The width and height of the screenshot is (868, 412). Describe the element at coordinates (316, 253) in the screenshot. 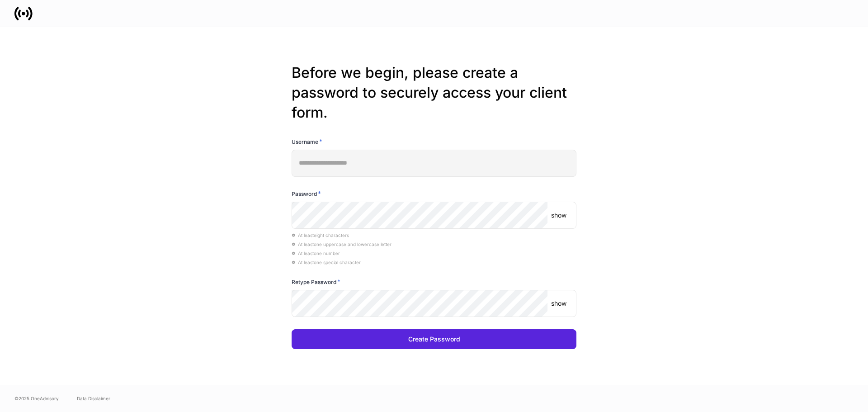

I see `span: At least one number` at that location.